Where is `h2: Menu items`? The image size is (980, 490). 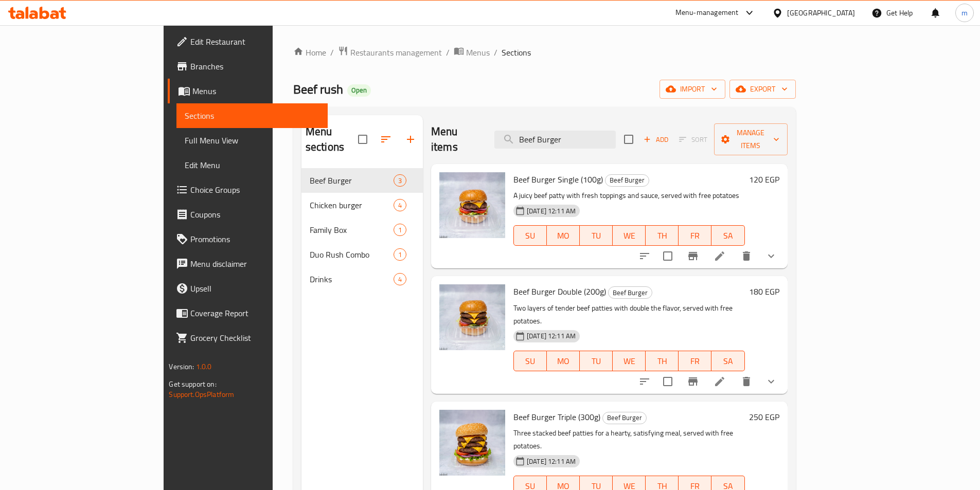 h2: Menu items is located at coordinates (456, 140).